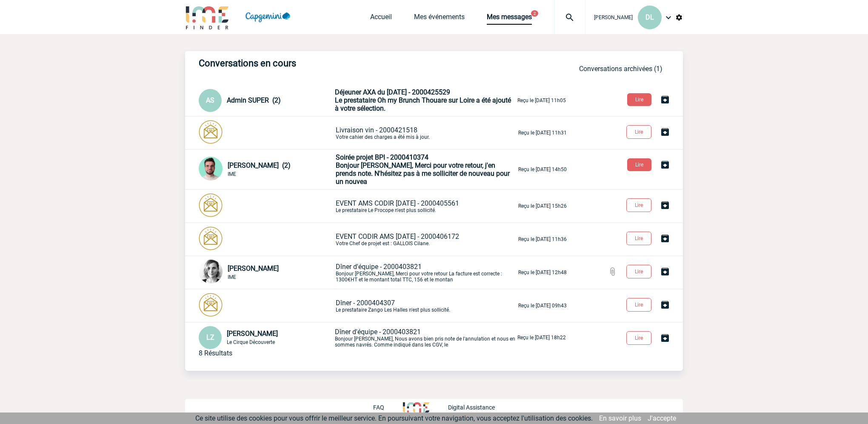 The width and height of the screenshot is (868, 424). What do you see at coordinates (210, 100) in the screenshot?
I see `span: AS` at bounding box center [210, 100].